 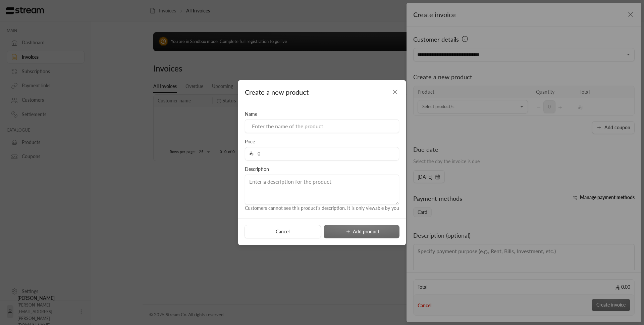 I want to click on label: Price, so click(x=250, y=142).